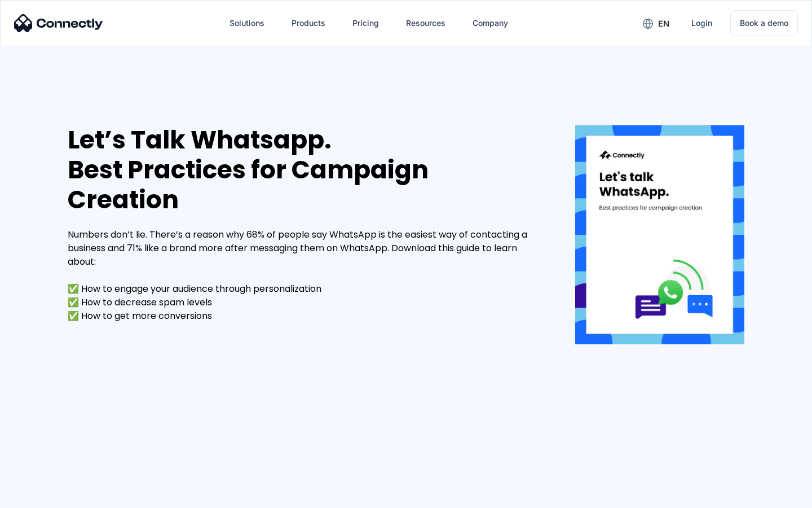 The image size is (812, 508). What do you see at coordinates (702, 23) in the screenshot?
I see `div: Login` at bounding box center [702, 23].